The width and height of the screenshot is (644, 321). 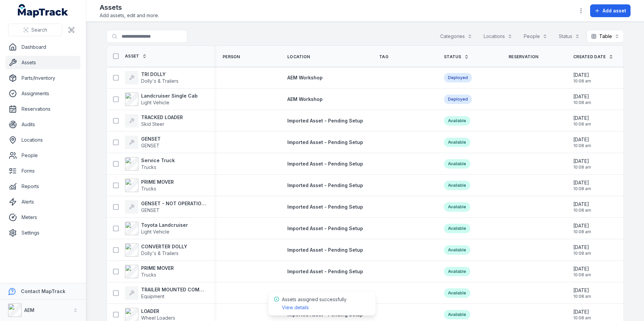 I want to click on a: TRAILER MOUNTED COMPRESSOREquipment, so click(x=166, y=293).